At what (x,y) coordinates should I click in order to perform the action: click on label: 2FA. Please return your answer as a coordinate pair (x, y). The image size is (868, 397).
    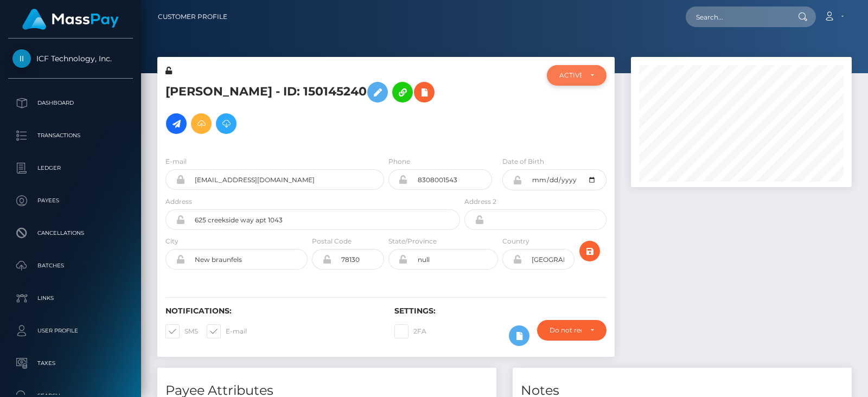
    Looking at the image, I should click on (410, 332).